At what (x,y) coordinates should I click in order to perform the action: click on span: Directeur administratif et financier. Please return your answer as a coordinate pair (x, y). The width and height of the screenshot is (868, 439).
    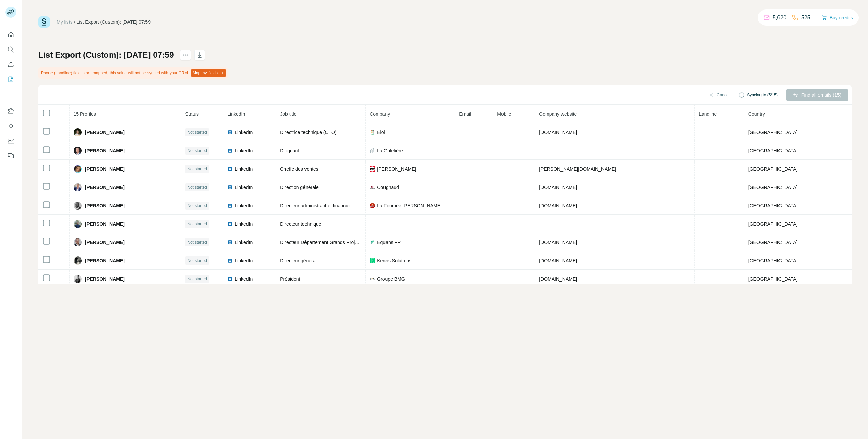
    Looking at the image, I should click on (315, 206).